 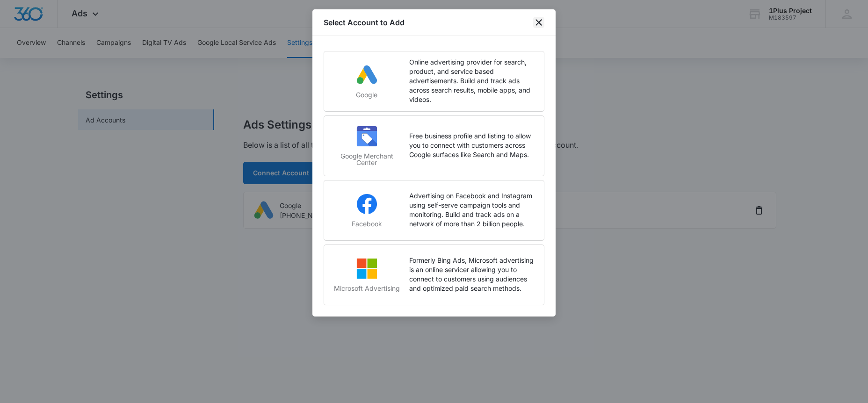 What do you see at coordinates (434, 275) in the screenshot?
I see `button: Microsoft AdvertisingFormerly Bing Ads, Microsoft advertising is an online servicer allowing you ...` at bounding box center [434, 275].